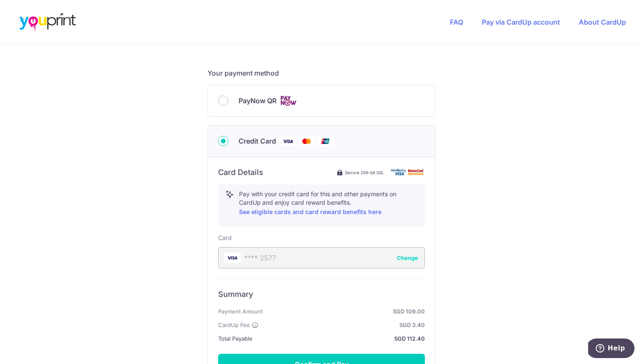 The height and width of the screenshot is (364, 643). What do you see at coordinates (321, 295) in the screenshot?
I see `h6: Summary` at bounding box center [321, 295].